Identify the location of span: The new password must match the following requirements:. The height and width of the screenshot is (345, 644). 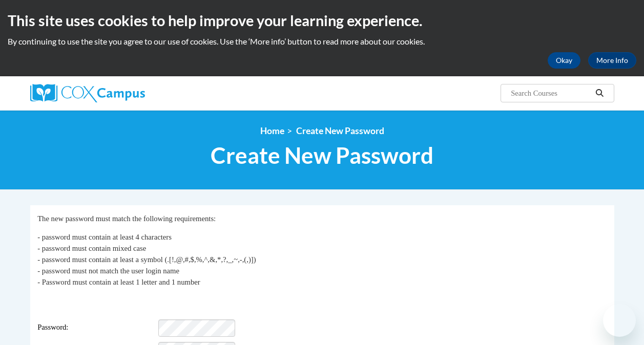
(126, 219).